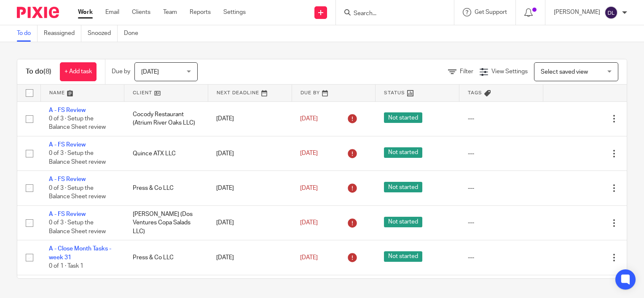  Describe the element at coordinates (38, 12) in the screenshot. I see `img: Pixie` at that location.